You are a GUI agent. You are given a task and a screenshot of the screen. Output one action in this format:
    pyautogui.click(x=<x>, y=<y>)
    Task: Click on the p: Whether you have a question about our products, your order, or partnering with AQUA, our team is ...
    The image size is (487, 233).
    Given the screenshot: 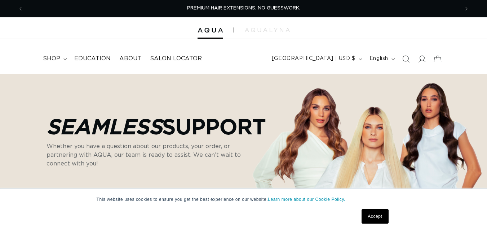 What is the action you would take?
    pyautogui.click(x=151, y=155)
    